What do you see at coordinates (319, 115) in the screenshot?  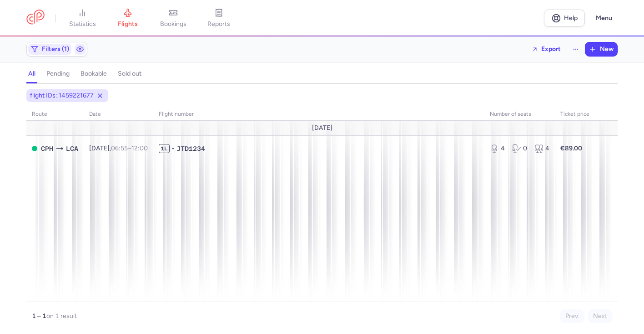 I see `th: Flight number` at bounding box center [319, 115].